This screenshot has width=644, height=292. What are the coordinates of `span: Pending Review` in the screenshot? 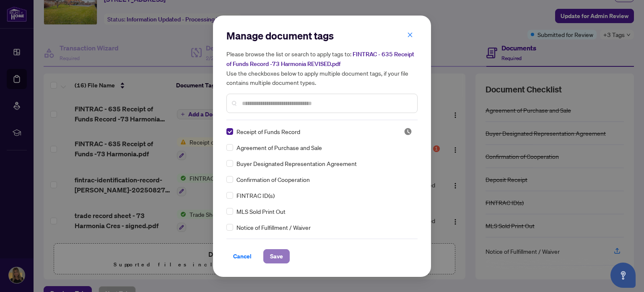 It's located at (409, 132).